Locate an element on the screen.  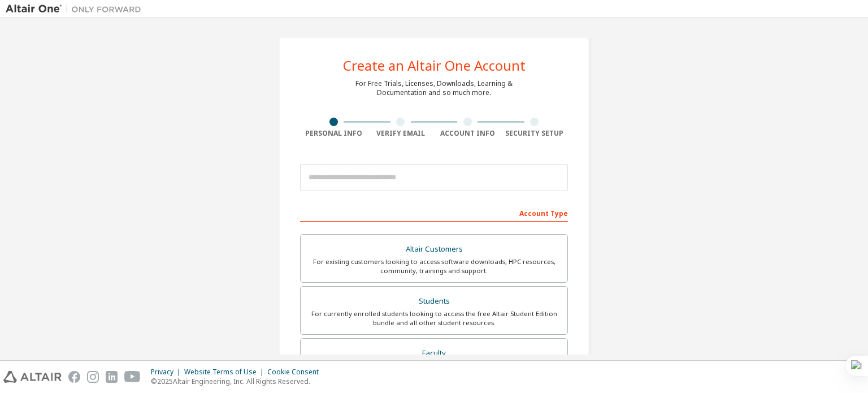
div: Website Terms of Use is located at coordinates (225, 372).